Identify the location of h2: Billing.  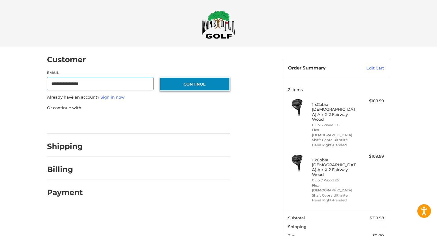
(65, 169).